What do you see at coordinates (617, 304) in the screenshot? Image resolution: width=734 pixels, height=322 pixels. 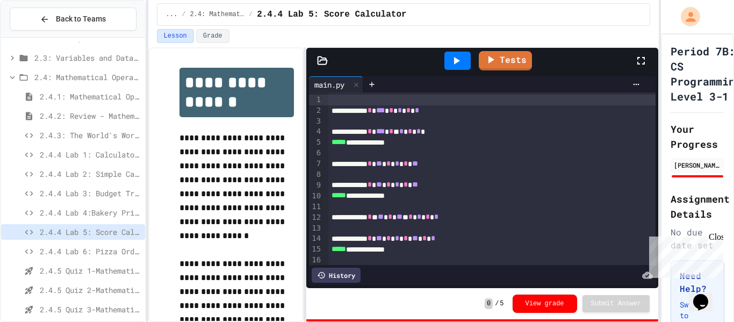 I see `span: Submit Answer` at bounding box center [617, 304].